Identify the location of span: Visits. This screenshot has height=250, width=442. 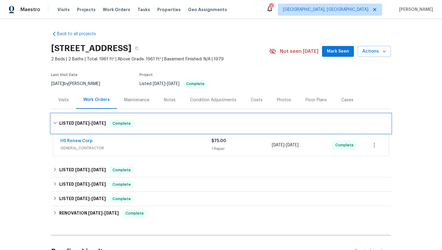
(63, 10).